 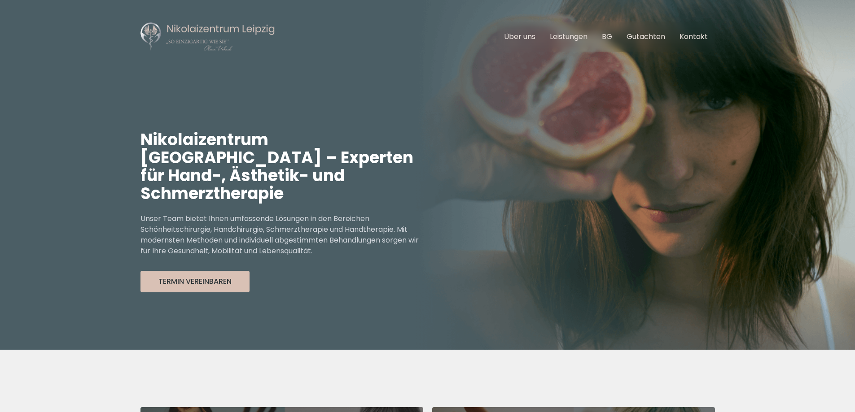 What do you see at coordinates (569, 36) in the screenshot?
I see `a: Leistungen` at bounding box center [569, 36].